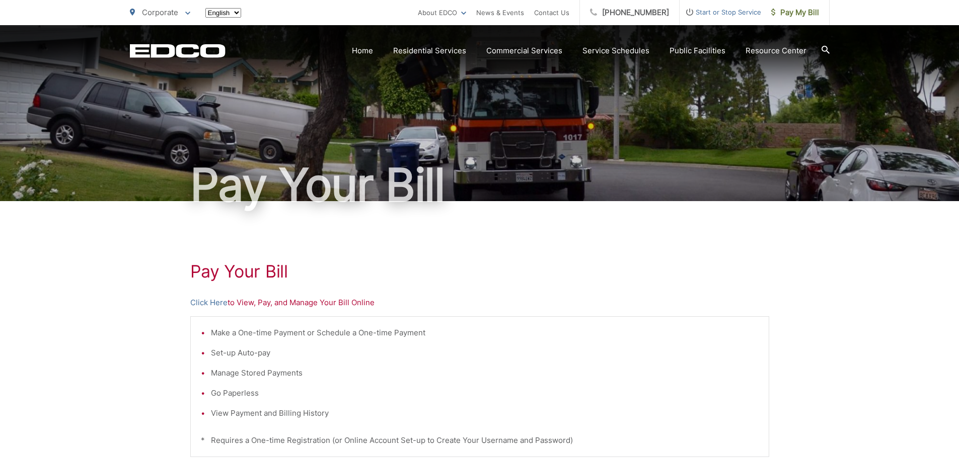 The image size is (959, 458). What do you see at coordinates (500, 13) in the screenshot?
I see `a: News & Events` at bounding box center [500, 13].